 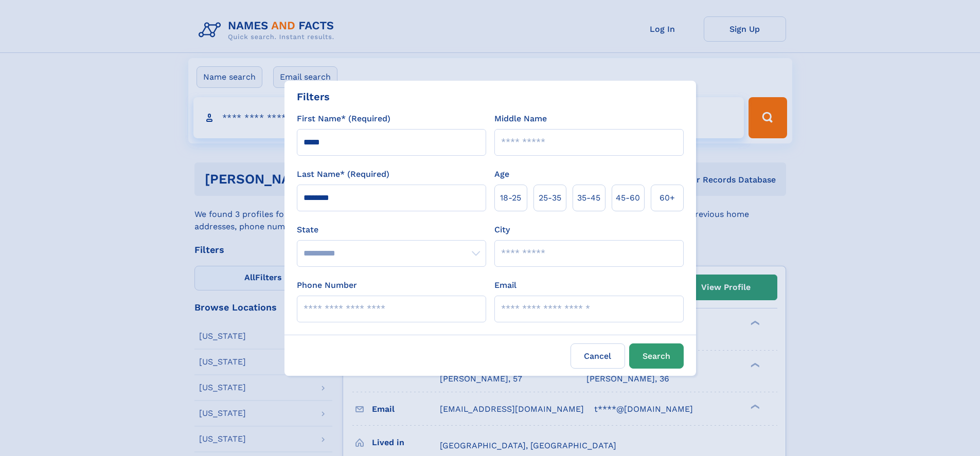 I want to click on label: Cancel, so click(x=598, y=356).